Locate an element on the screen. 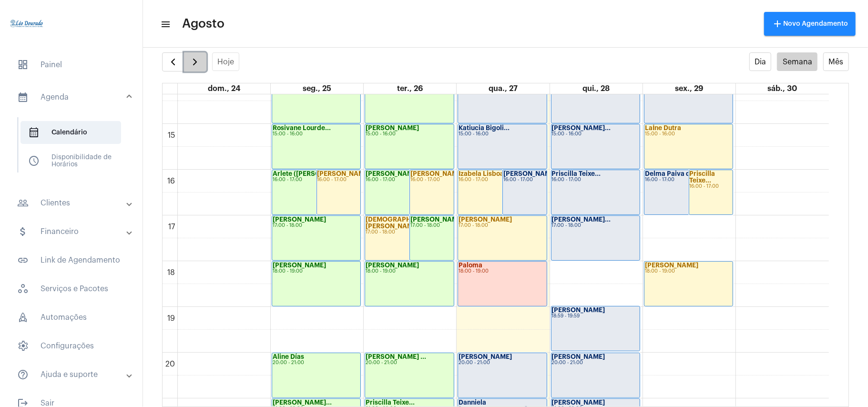 This screenshot has width=868, height=407. a: 25 de agosto de 2025 is located at coordinates (317, 89).